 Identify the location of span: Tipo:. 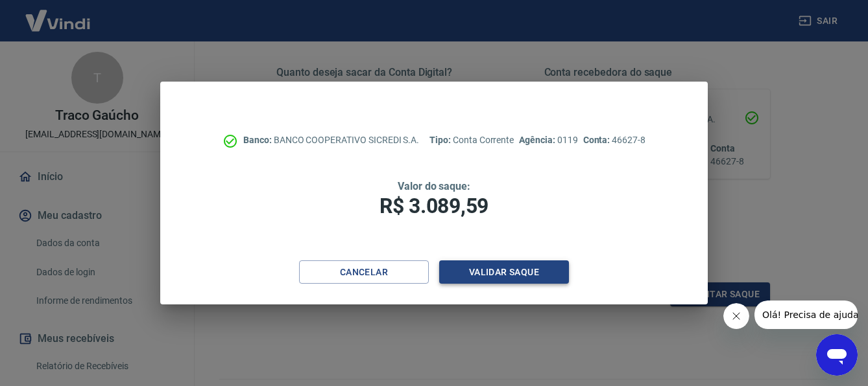
(442, 140).